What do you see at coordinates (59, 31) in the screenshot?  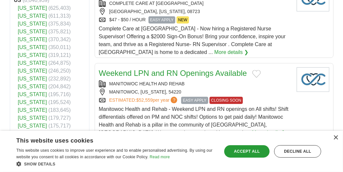 I see `span: (375,821)` at bounding box center [59, 31].